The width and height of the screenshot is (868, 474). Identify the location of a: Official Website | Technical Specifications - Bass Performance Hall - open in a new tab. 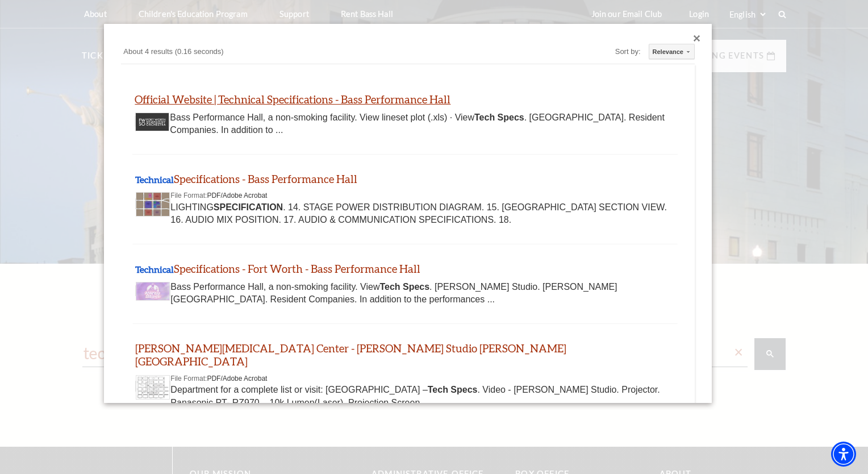
(293, 99).